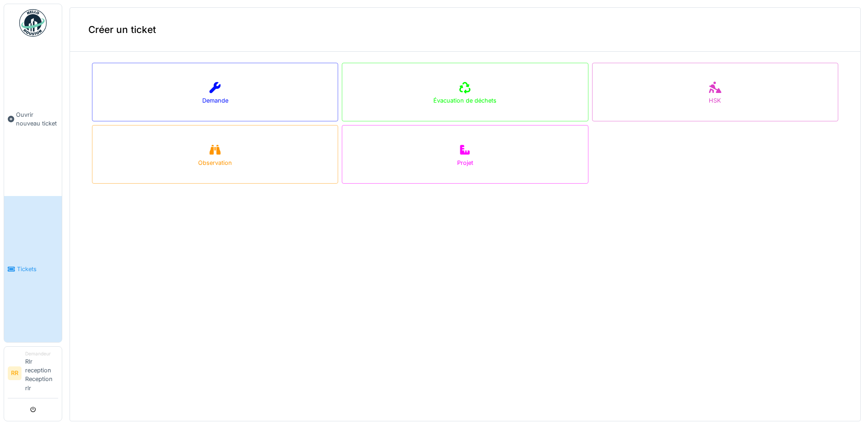 The width and height of the screenshot is (868, 425). What do you see at coordinates (15, 373) in the screenshot?
I see `li: RR` at bounding box center [15, 373].